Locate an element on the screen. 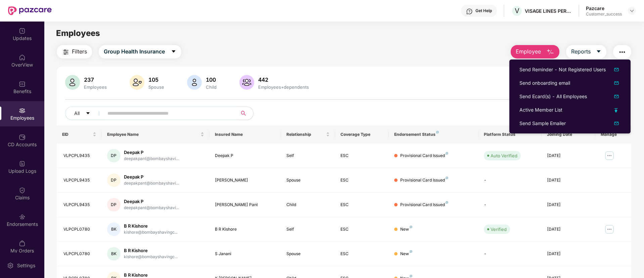 The height and width of the screenshot is (278, 644). div: Employees is located at coordinates (95, 87).